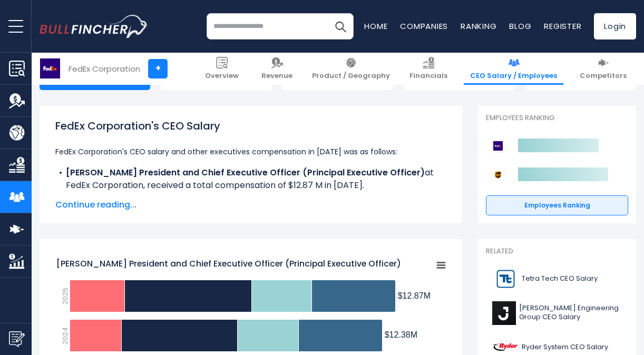 The height and width of the screenshot is (355, 644). What do you see at coordinates (498, 175) in the screenshot?
I see `img: United Parcel Service competitors logo` at bounding box center [498, 175].